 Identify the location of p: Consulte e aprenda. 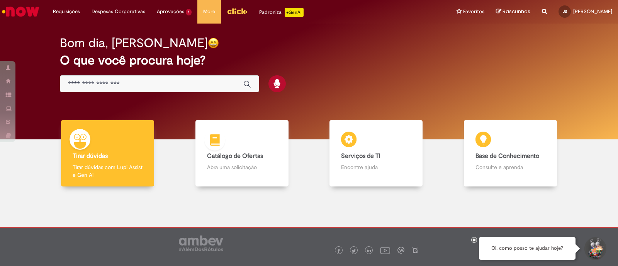
(510, 167).